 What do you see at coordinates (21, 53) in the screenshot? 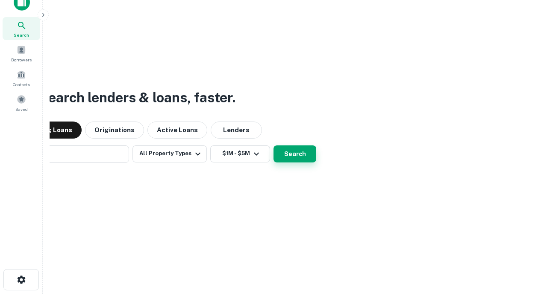
I see `div: Borrowers` at bounding box center [21, 53].